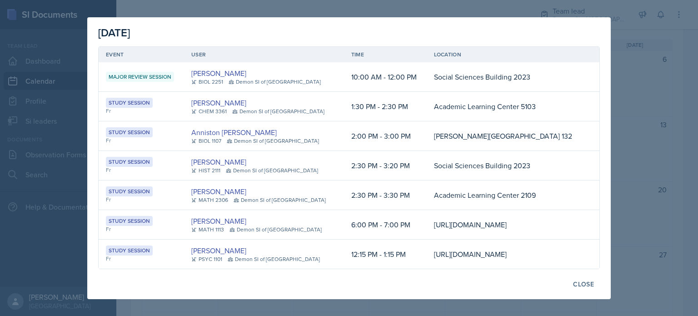 Image resolution: width=698 pixels, height=316 pixels. What do you see at coordinates (505, 55) in the screenshot?
I see `th: Location` at bounding box center [505, 55].